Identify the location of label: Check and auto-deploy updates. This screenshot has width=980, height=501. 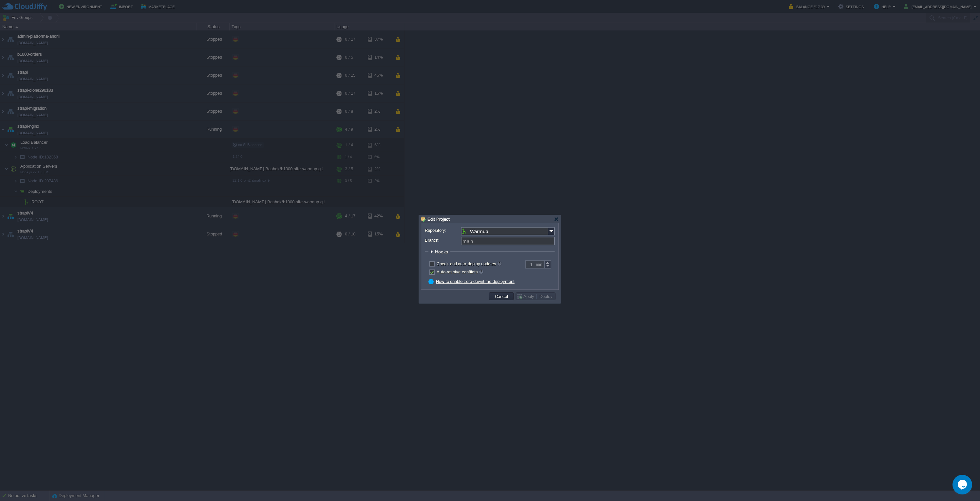
(469, 264).